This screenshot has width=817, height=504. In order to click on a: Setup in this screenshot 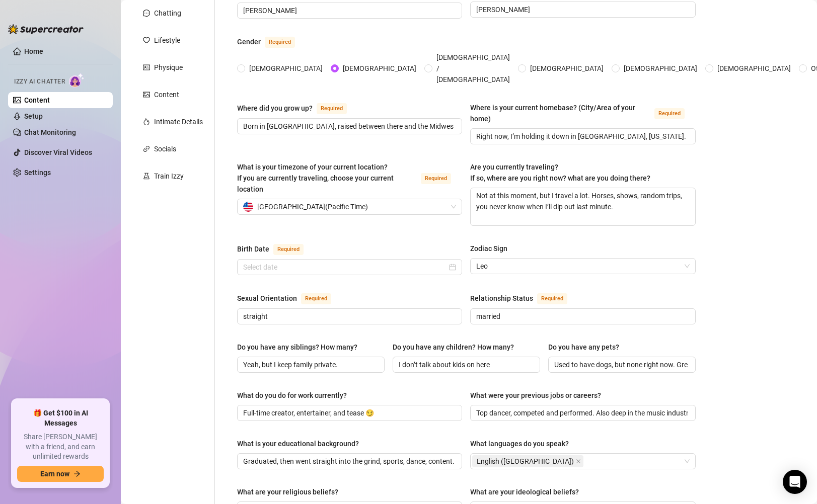, I will do `click(33, 116)`.